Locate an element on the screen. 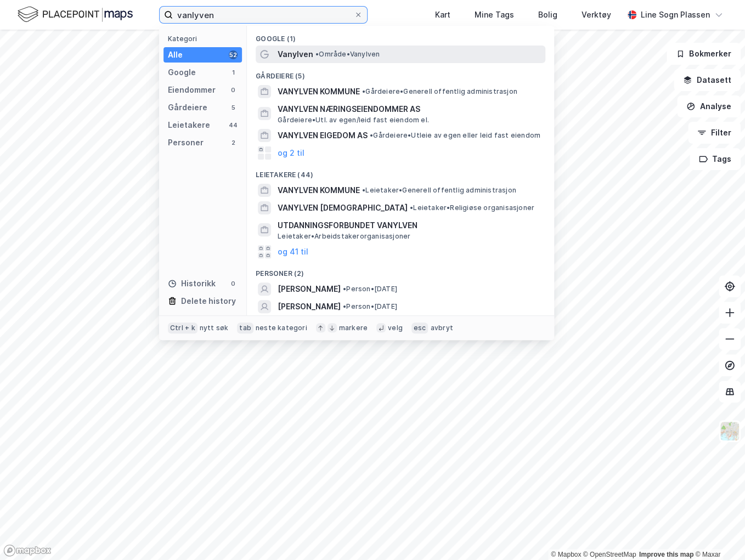  span: Vanylven is located at coordinates (295, 54).